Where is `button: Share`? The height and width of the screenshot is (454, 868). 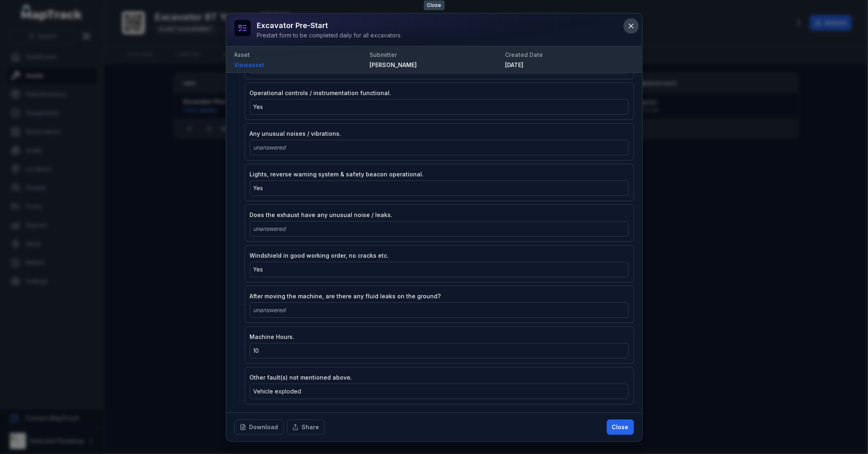
button: Share is located at coordinates (305, 428).